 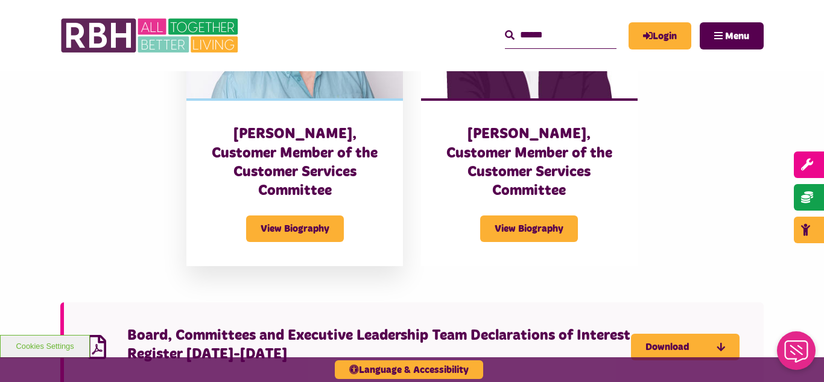 What do you see at coordinates (737, 36) in the screenshot?
I see `span: Menu` at bounding box center [737, 36].